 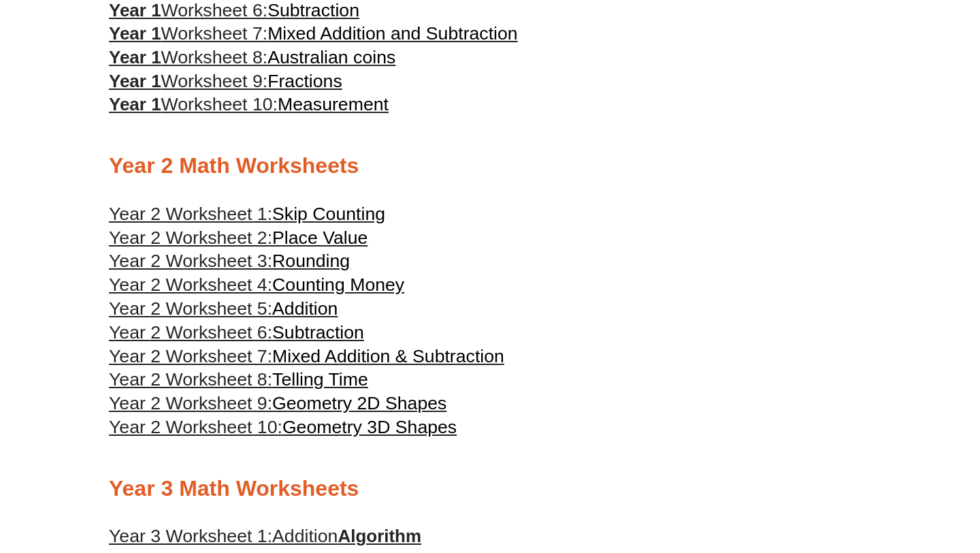 What do you see at coordinates (191, 285) in the screenshot?
I see `span: Year 2 Worksheet 4:` at bounding box center [191, 285].